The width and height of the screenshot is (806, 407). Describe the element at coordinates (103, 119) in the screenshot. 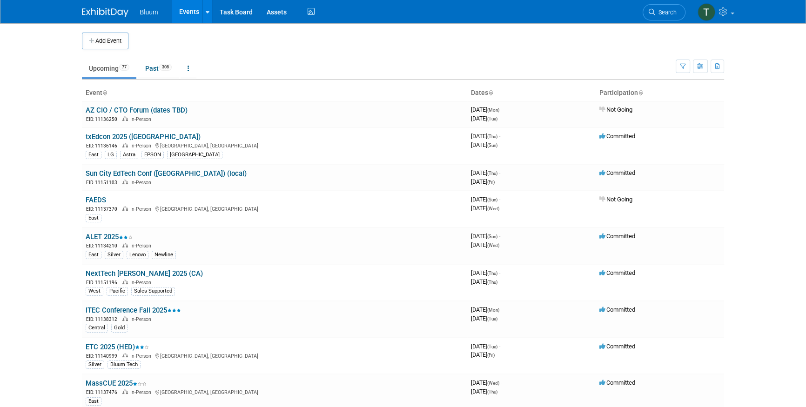

I see `span: EID: 11136250` at that location.